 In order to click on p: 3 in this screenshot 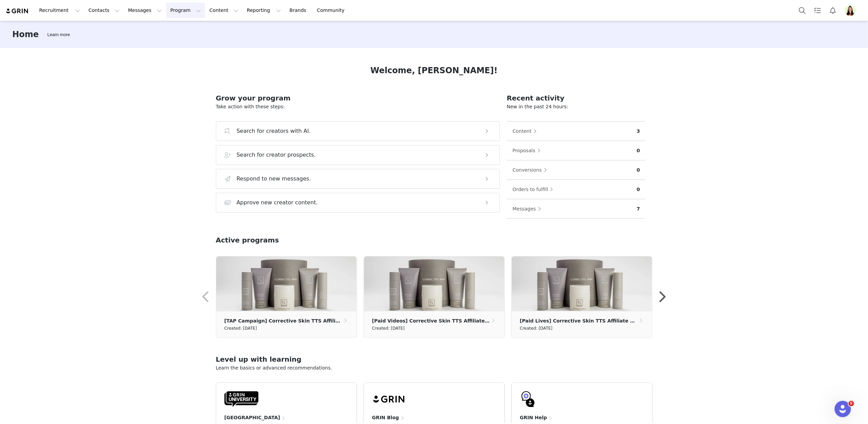, I will do `click(639, 131)`.